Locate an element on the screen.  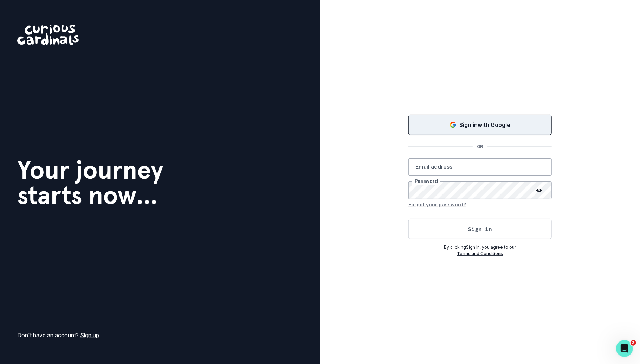
p: Sign in with Google is located at coordinates (484, 125).